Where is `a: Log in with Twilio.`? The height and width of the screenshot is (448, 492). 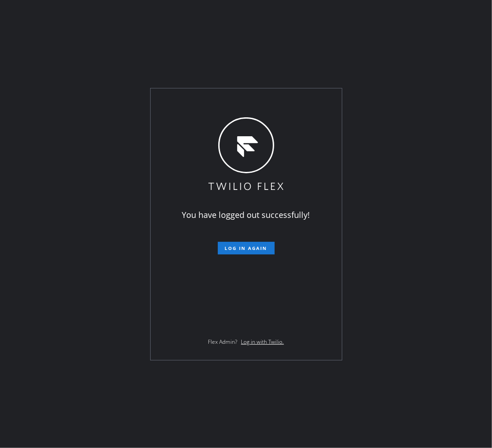
a: Log in with Twilio. is located at coordinates (262, 341).